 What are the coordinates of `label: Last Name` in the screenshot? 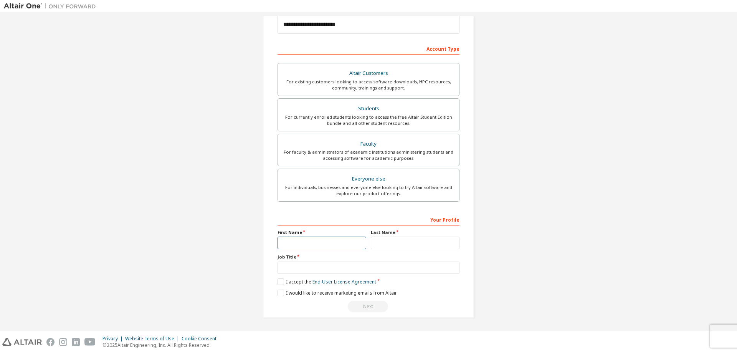 It's located at (415, 232).